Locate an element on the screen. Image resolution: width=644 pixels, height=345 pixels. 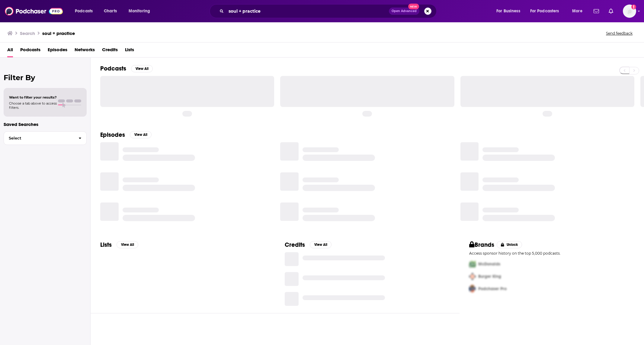
span: Networks is located at coordinates (84, 51).